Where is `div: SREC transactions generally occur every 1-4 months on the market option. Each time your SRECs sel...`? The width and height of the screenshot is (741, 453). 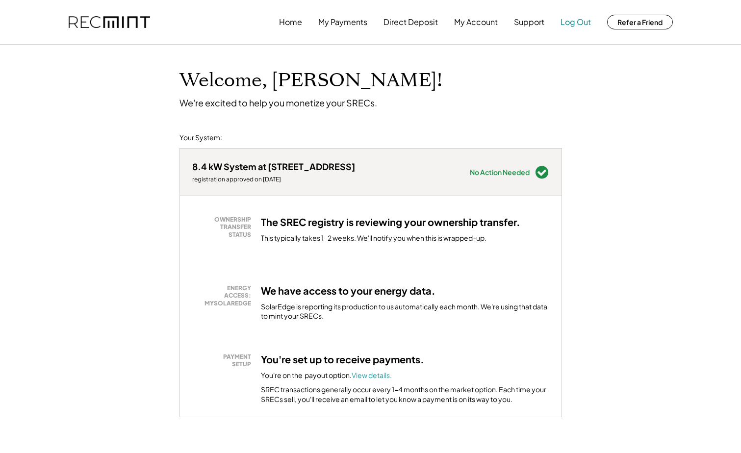 div: SREC transactions generally occur every 1-4 months on the market option. Each time your SRECs sel... is located at coordinates (405, 394).